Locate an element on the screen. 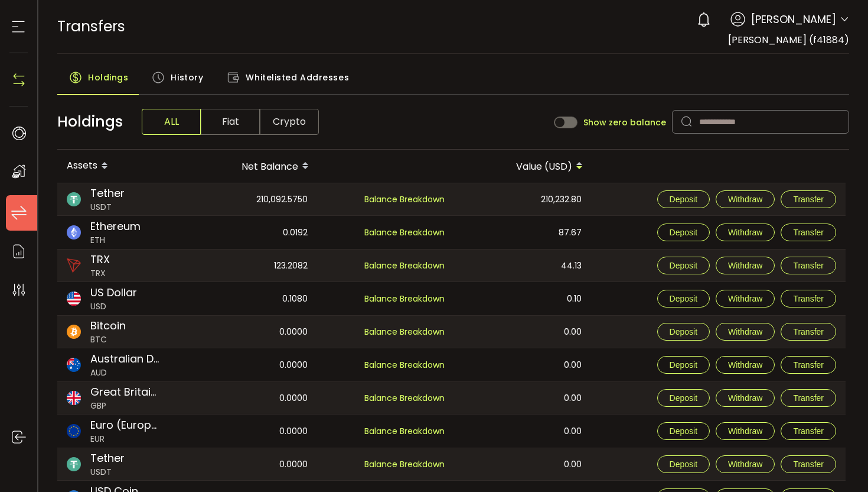 The width and height of the screenshot is (868, 492). div: 0.0192 is located at coordinates (249, 232).